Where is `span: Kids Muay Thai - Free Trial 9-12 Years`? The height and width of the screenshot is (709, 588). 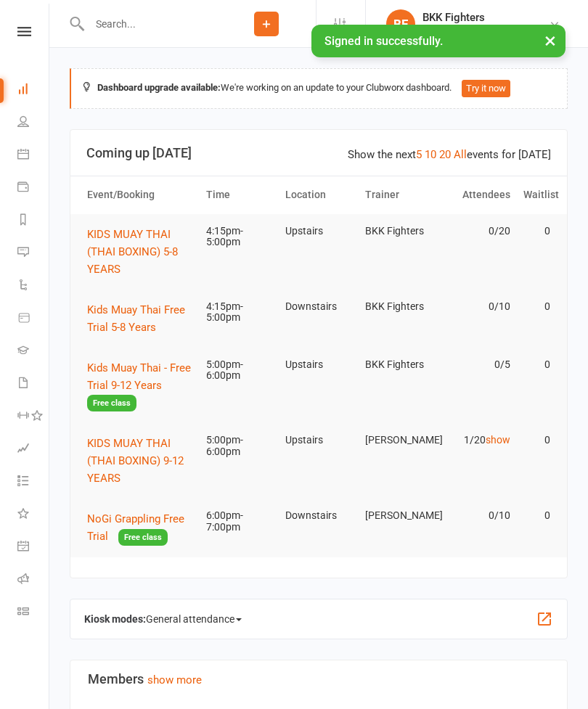
span: Kids Muay Thai - Free Trial 9-12 Years is located at coordinates (138, 377).